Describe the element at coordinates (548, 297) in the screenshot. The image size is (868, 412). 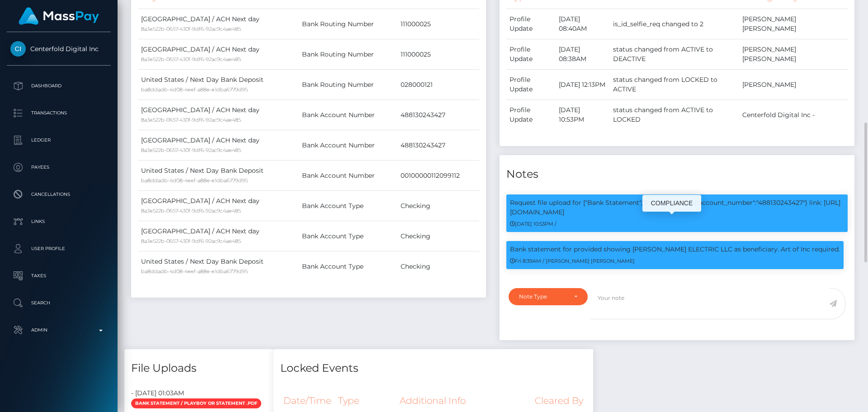
I see `button: Note Type` at that location.